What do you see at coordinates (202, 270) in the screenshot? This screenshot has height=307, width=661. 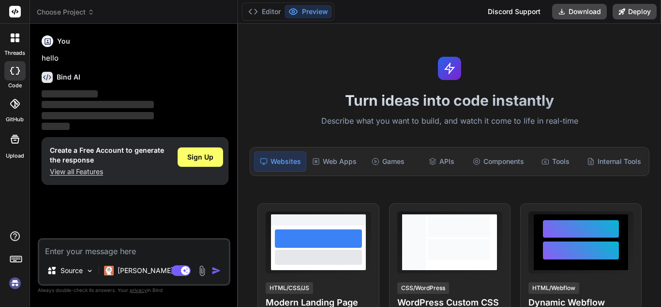 I see `img: attachment` at bounding box center [202, 270].